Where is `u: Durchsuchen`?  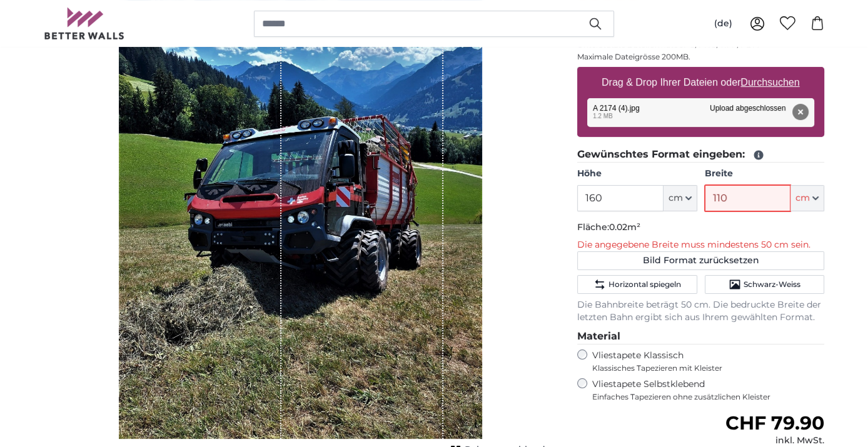
u: Durchsuchen is located at coordinates (771, 82).